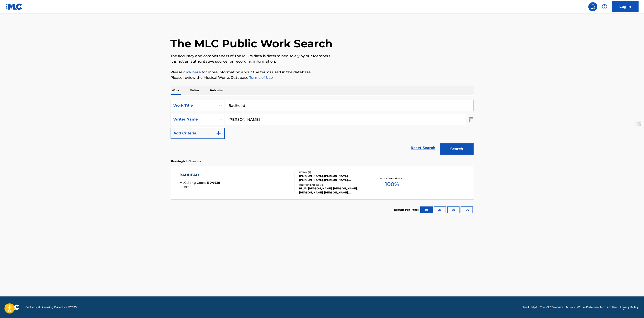 Image resolution: width=644 pixels, height=318 pixels. What do you see at coordinates (51, 307) in the screenshot?
I see `span: Mechanical Licensing Collective © 2025` at bounding box center [51, 307].